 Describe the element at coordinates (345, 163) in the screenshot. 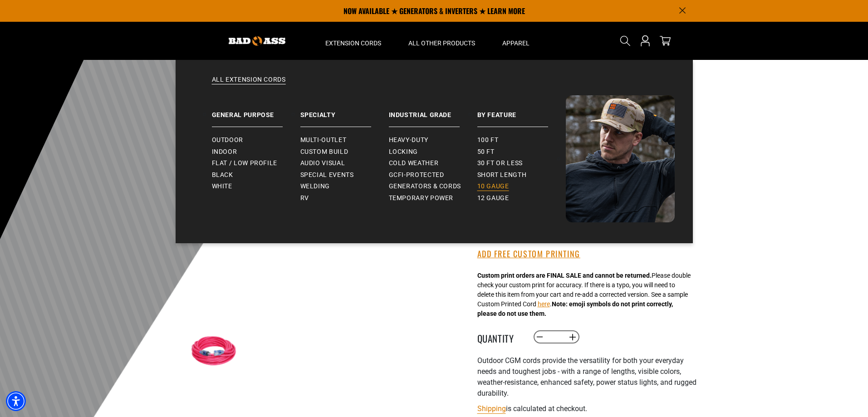

I see `a: Audio Visual` at that location.